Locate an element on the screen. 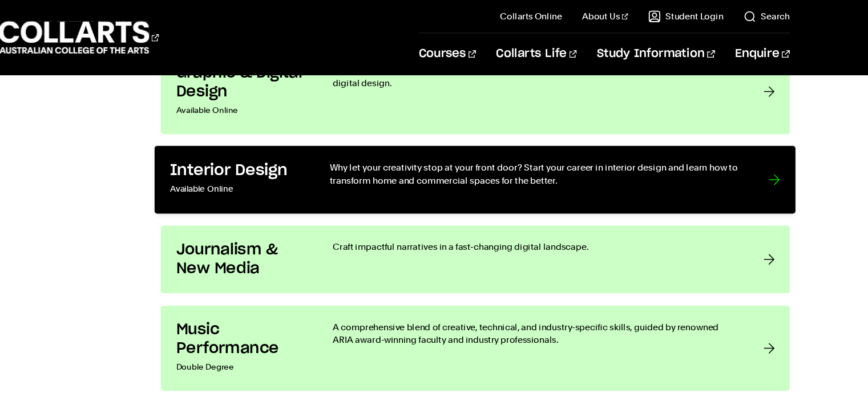 Image resolution: width=868 pixels, height=401 pixels. p: Get the industry-ready skills and experience you need to make a lasting career out of graphic and... is located at coordinates (561, 69).